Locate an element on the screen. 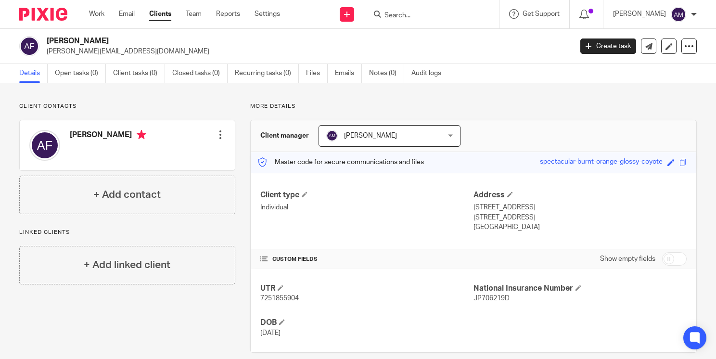  h4: National Insurance Number is located at coordinates (580, 288).